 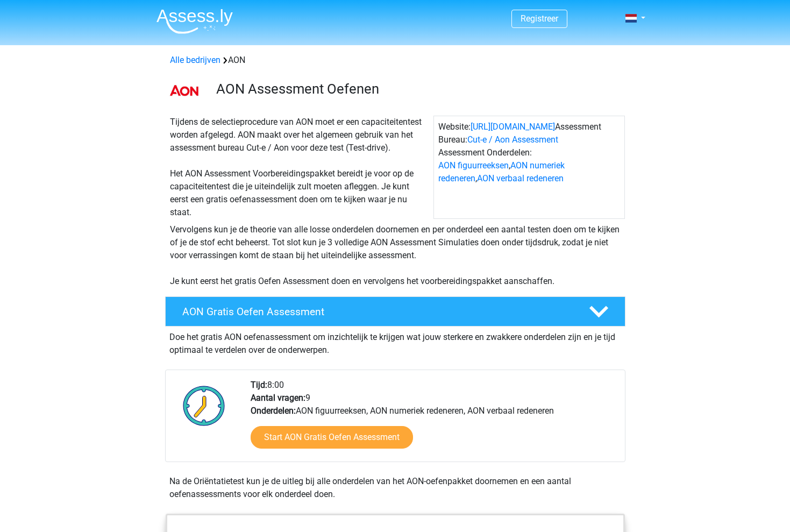 I want to click on a: Cut-e / Aon Assessment, so click(x=513, y=139).